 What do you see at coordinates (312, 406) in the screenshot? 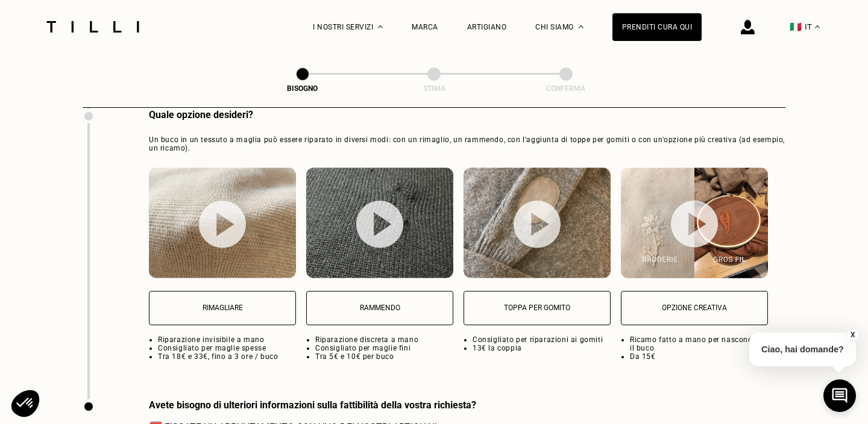
I see `div: Avete bisogno di ulteriori informazioni sulla fattibilità della vostra richiesta?` at bounding box center [312, 406].